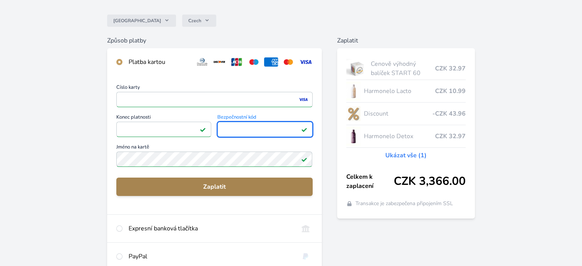 The height and width of the screenshot is (266, 582). Describe the element at coordinates (398, 114) in the screenshot. I see `span: Discount` at that location.